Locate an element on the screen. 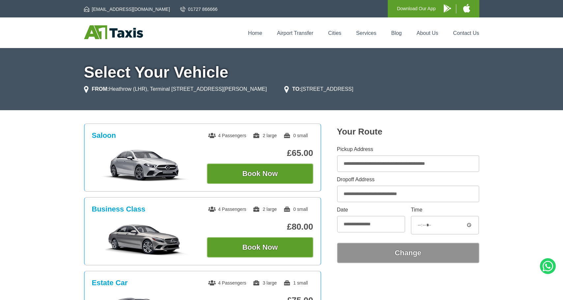 Image resolution: width=563 pixels, height=300 pixels. h1: Select Your Vehicle is located at coordinates (282, 72).